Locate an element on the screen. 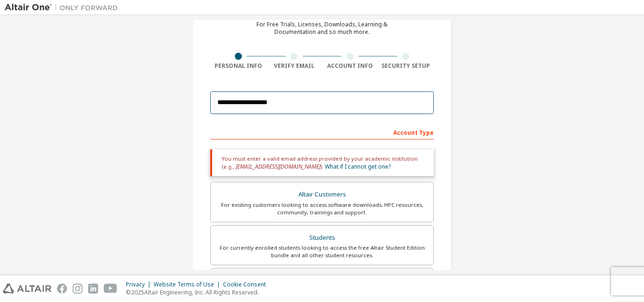 This screenshot has height=302, width=644. div: Students is located at coordinates (322, 238).